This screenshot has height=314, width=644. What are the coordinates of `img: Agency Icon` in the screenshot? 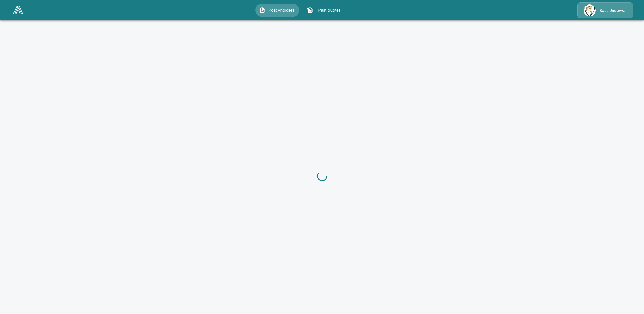 It's located at (590, 10).